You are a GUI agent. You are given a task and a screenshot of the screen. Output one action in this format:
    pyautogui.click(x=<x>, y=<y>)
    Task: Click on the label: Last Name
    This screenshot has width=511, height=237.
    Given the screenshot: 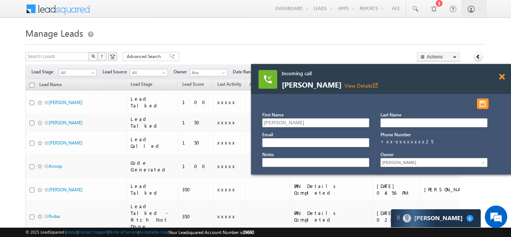 What is the action you would take?
    pyautogui.click(x=391, y=114)
    